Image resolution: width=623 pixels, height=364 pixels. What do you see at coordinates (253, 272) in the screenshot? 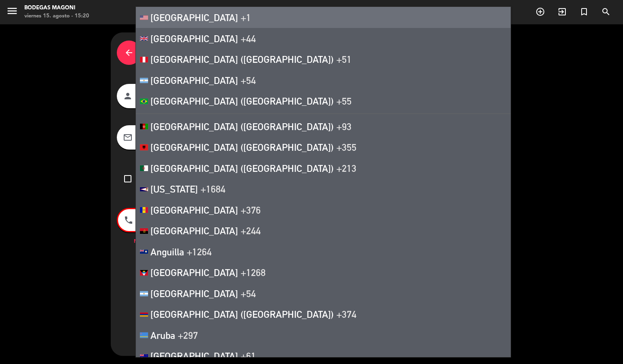
I see `span: +1268` at bounding box center [253, 272].